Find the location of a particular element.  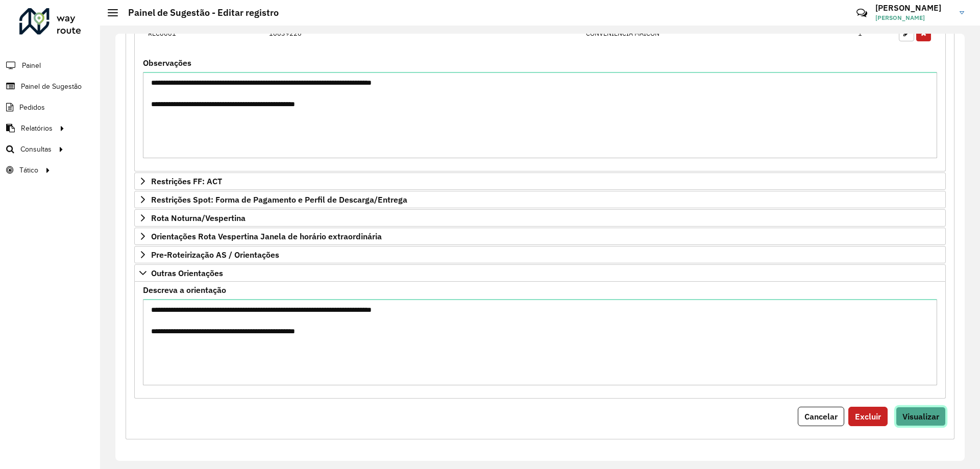

a: Contato Rápido is located at coordinates (862, 13).